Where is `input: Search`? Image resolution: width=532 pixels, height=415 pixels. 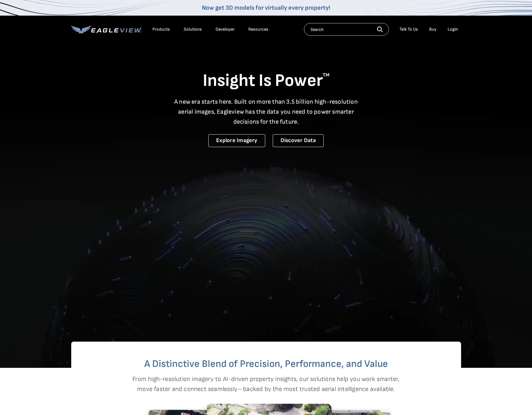
input: Search is located at coordinates (346, 29).